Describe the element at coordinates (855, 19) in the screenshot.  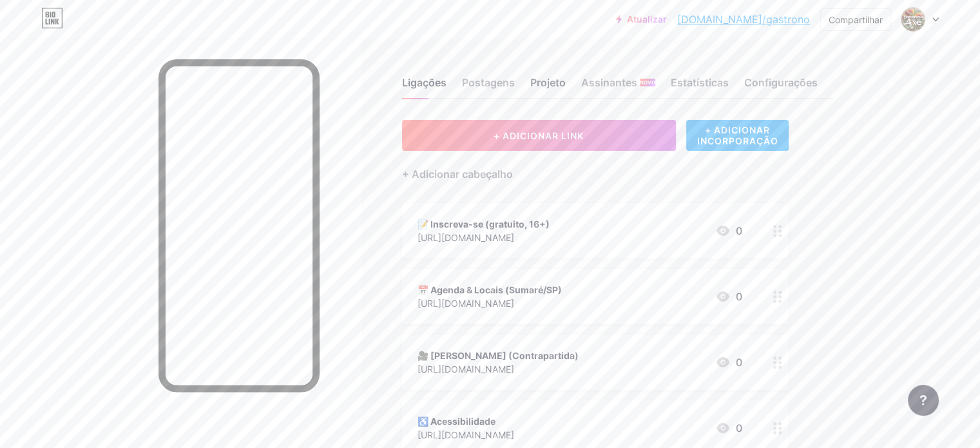
I see `font: Compartilhar` at that location.